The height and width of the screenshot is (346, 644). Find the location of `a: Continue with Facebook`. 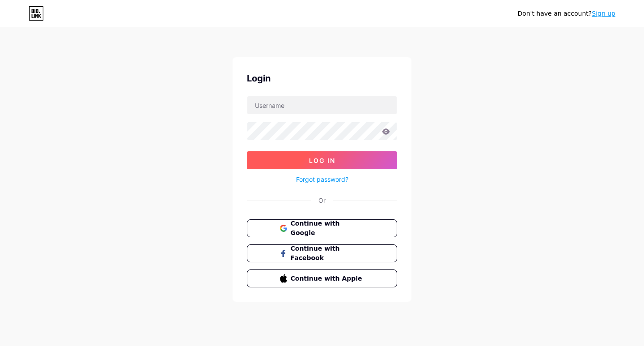

a: Continue with Facebook is located at coordinates (322, 253).